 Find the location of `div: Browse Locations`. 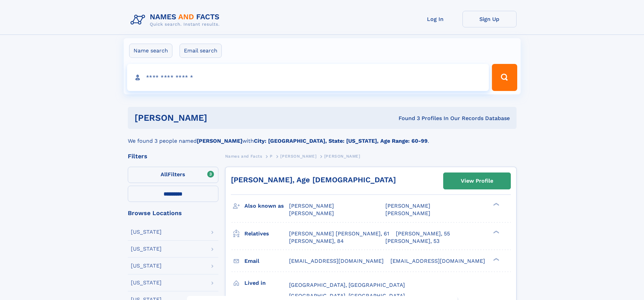

div: Browse Locations is located at coordinates (173, 214).